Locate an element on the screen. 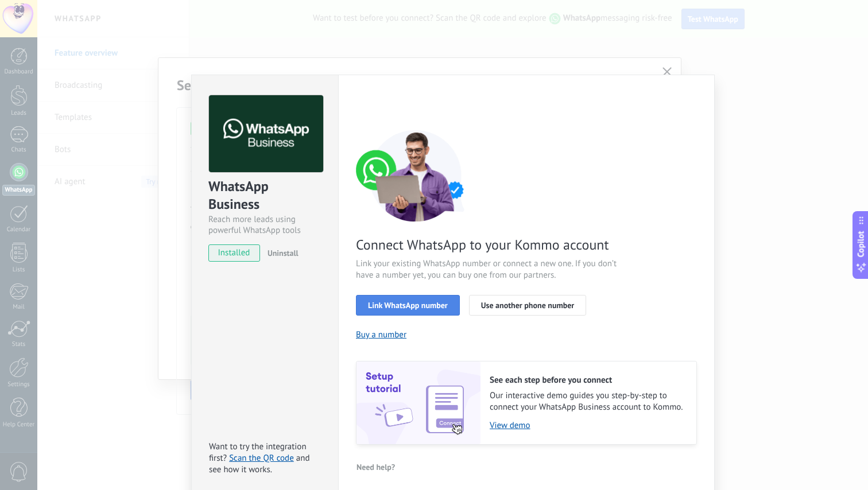 The height and width of the screenshot is (490, 868). h2: See each step before you connect is located at coordinates (587, 380).